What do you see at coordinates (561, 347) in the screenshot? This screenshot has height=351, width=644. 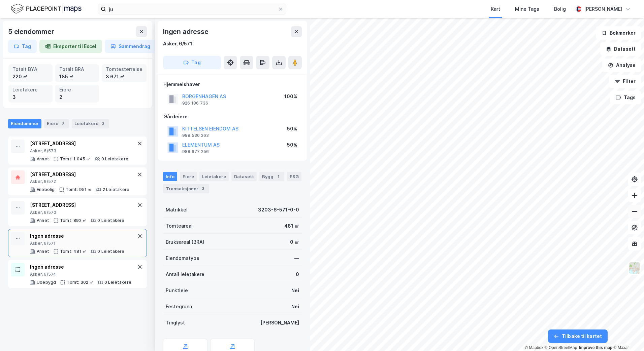 I see `a: OpenStreetMap` at bounding box center [561, 347].